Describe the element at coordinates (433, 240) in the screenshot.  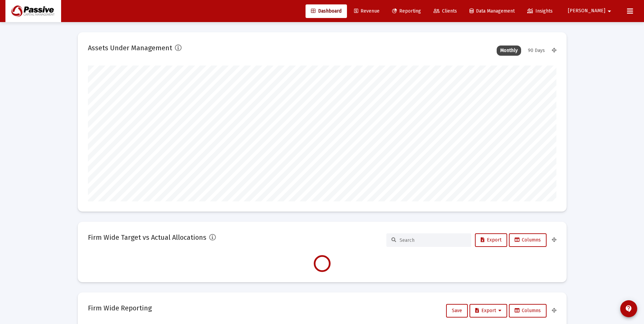
I see `input: Search` at that location.